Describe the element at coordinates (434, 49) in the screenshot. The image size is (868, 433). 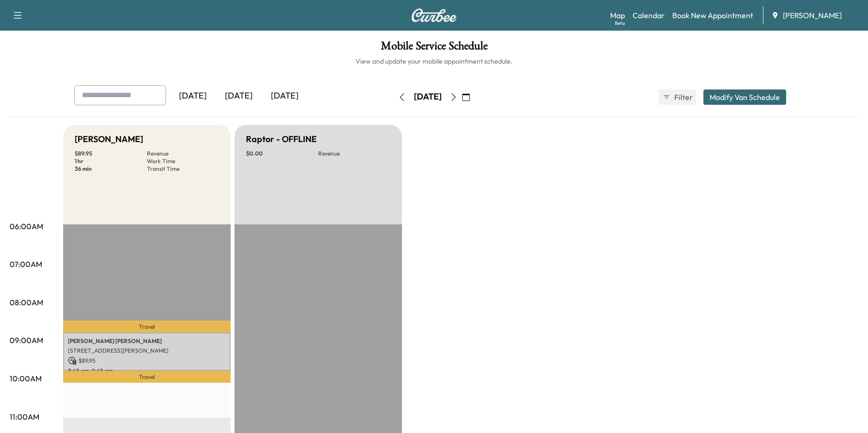
I see `h1: Mobile Service Schedule` at that location.